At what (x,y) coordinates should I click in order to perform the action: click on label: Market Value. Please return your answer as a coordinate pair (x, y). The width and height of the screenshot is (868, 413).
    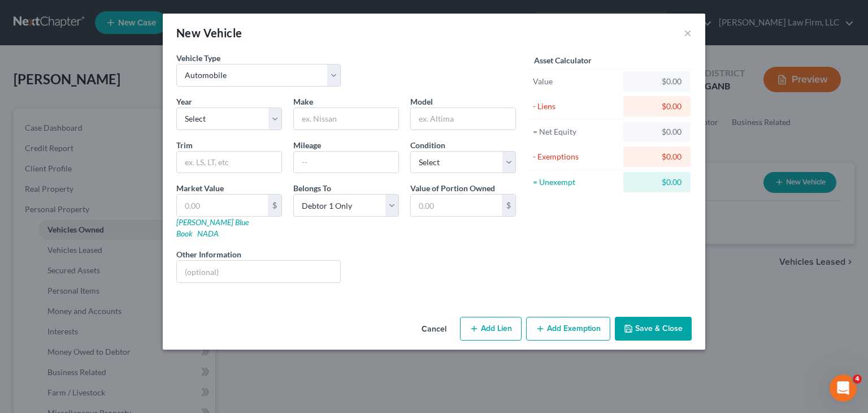
    Looking at the image, I should click on (200, 187).